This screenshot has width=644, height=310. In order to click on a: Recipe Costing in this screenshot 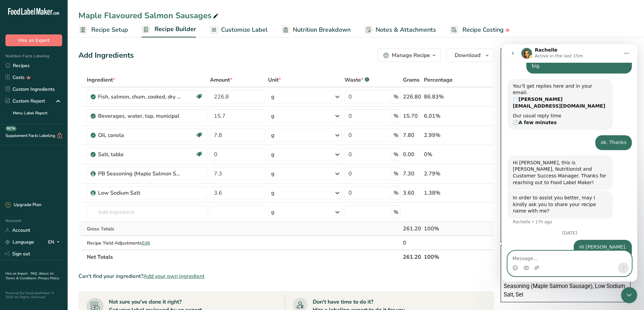, I will do `click(480, 30)`.